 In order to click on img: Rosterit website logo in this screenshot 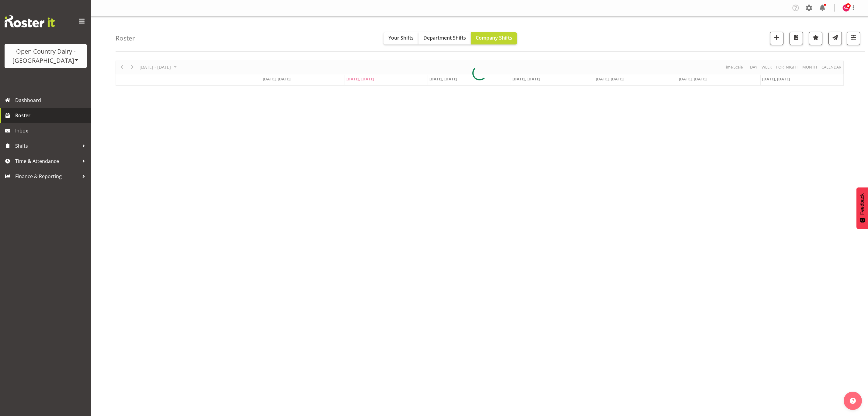, I will do `click(29, 21)`.